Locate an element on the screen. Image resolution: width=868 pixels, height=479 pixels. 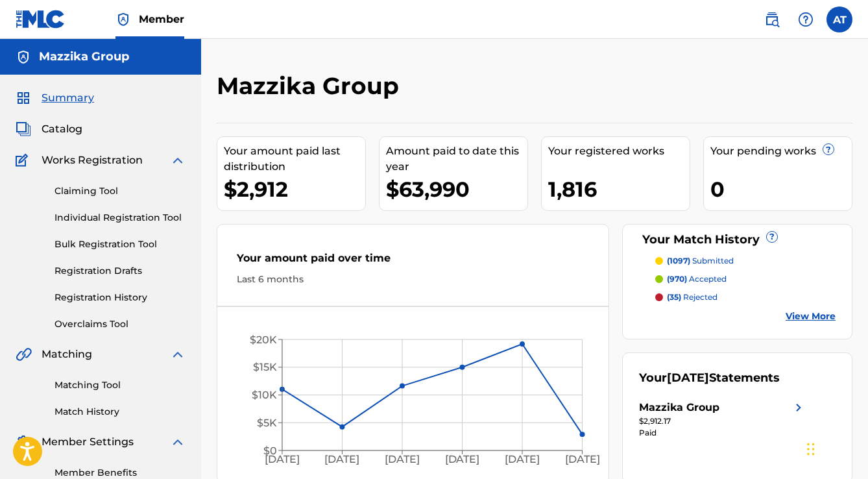
div: Your registered works is located at coordinates (619, 151).